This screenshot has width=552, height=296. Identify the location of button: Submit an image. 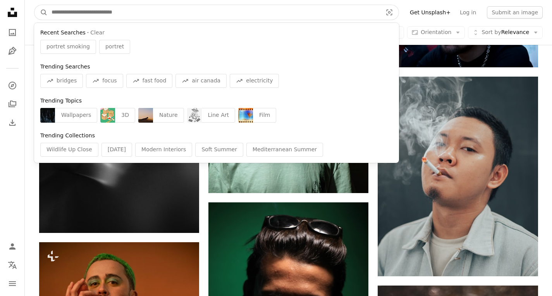
(515, 12).